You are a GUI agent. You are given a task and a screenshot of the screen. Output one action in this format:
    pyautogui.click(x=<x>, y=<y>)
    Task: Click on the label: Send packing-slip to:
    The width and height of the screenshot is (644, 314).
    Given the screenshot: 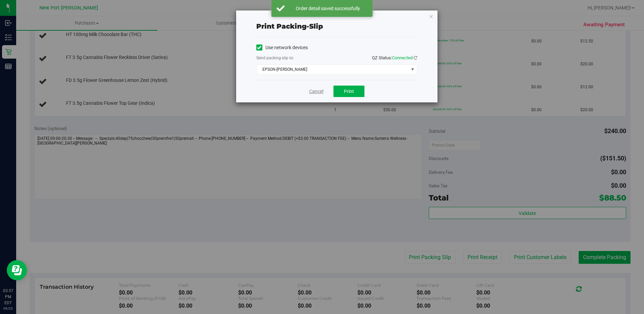 What is the action you would take?
    pyautogui.click(x=275, y=58)
    